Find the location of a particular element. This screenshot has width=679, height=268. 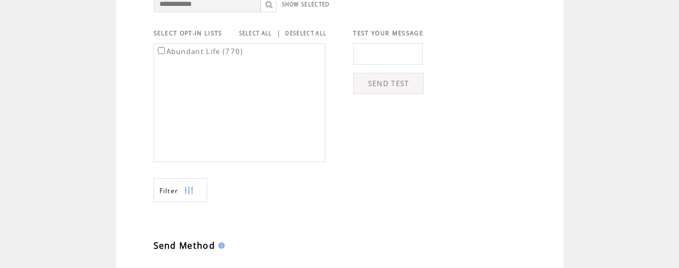

a: SELECT ALL is located at coordinates (256, 33).